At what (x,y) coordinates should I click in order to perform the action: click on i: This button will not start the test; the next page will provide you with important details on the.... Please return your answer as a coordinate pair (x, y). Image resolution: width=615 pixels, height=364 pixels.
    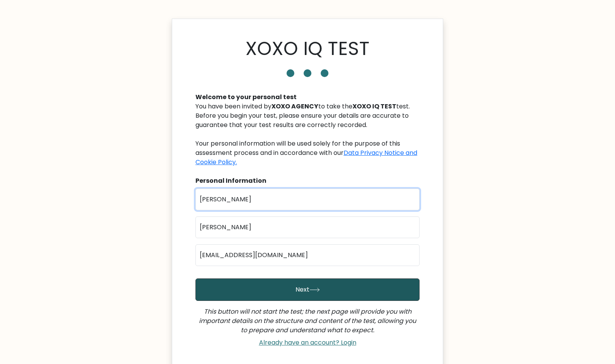
    Looking at the image, I should click on (307, 320).